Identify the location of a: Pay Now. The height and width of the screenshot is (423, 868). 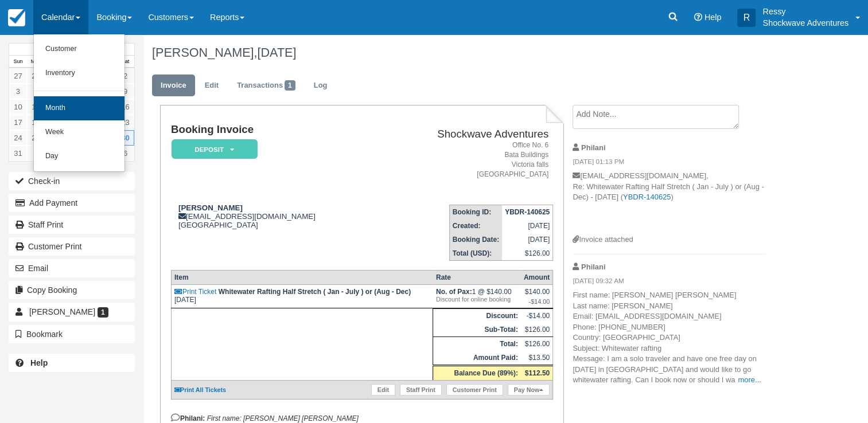
(528, 390).